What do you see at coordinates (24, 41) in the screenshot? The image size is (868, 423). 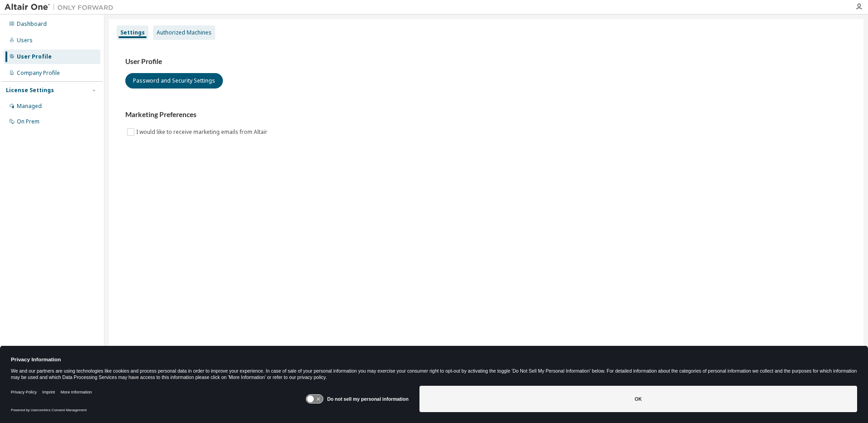 I see `div: Users` at bounding box center [24, 41].